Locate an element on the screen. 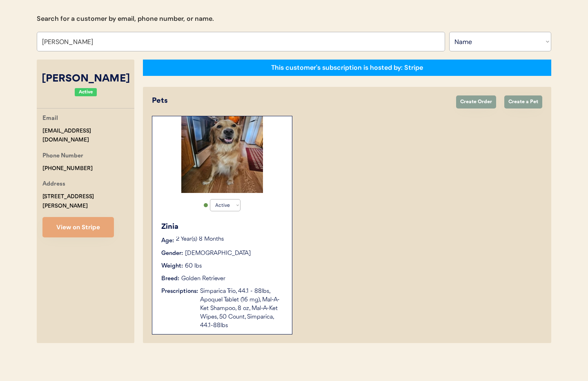 Image resolution: width=588 pixels, height=381 pixels. div: Weight: is located at coordinates (172, 266).